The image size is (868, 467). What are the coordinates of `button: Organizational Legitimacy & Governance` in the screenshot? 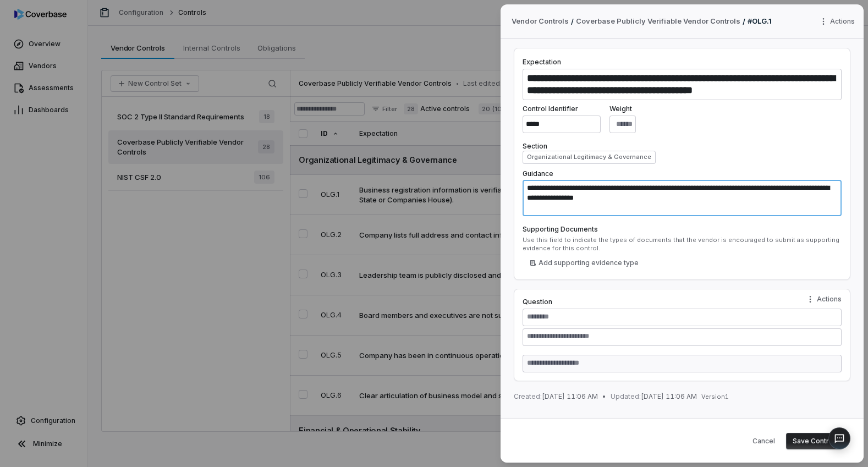 It's located at (589, 158).